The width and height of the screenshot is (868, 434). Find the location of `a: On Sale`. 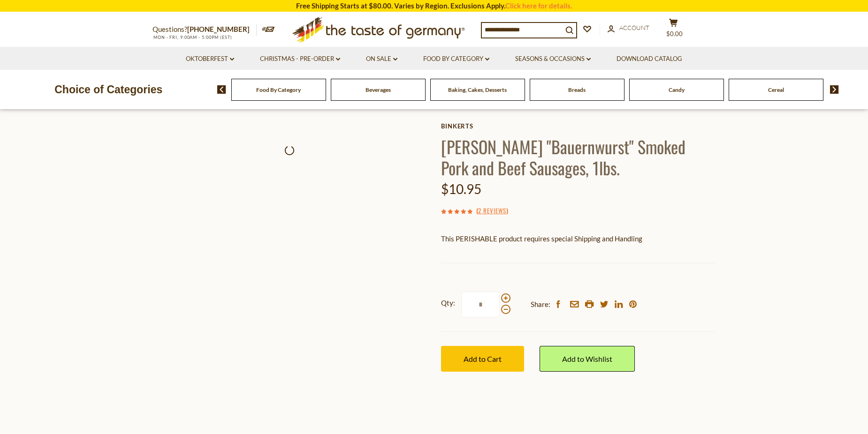

a: On Sale is located at coordinates (381, 59).